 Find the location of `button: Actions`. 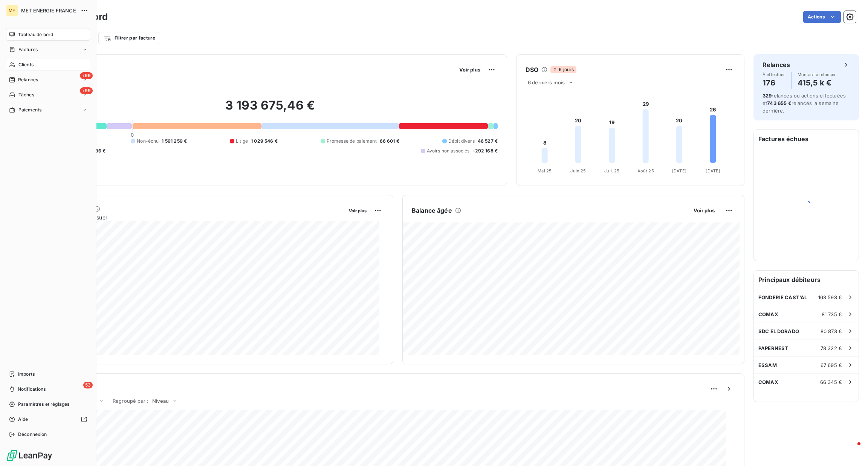

button: Actions is located at coordinates (822, 17).